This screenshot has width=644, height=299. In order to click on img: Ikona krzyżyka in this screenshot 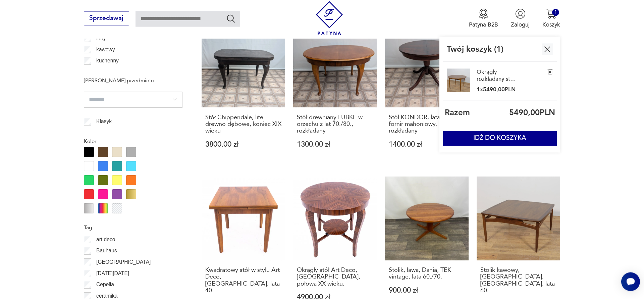, I will do `click(547, 49)`.